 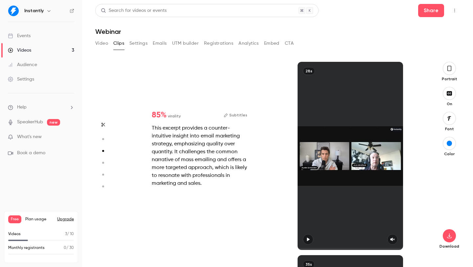 What do you see at coordinates (34, 11) in the screenshot?
I see `h6: Instantly` at bounding box center [34, 11].